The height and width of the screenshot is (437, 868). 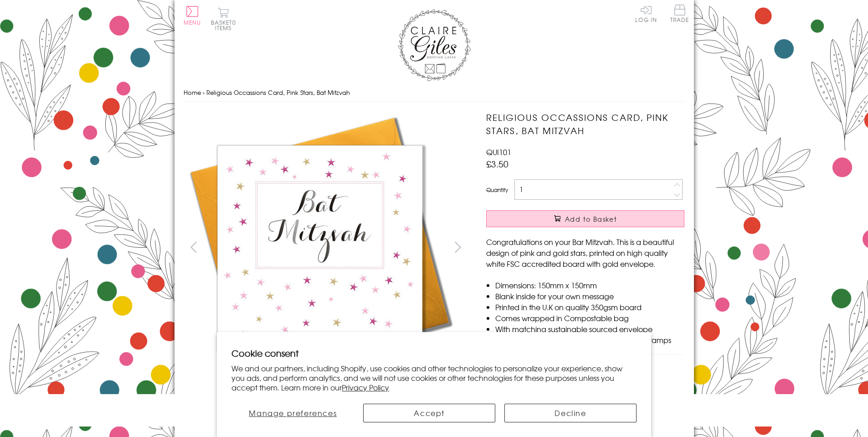 I want to click on button: Menu, so click(x=192, y=16).